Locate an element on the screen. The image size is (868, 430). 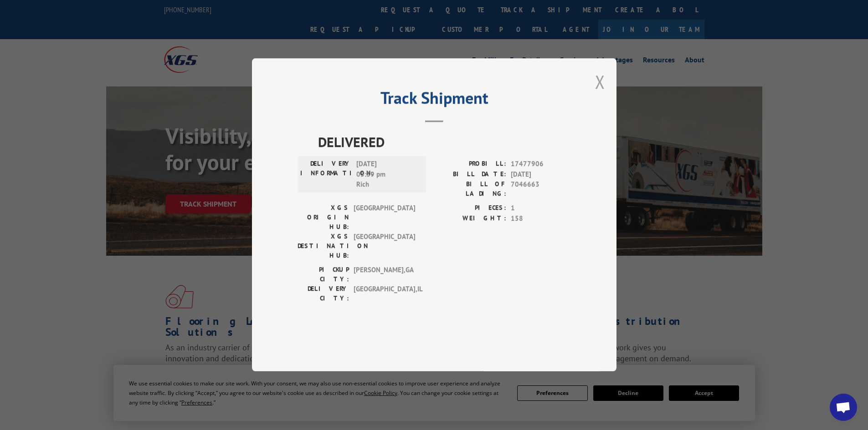
label: DELIVERY CITY: is located at coordinates (323, 294).